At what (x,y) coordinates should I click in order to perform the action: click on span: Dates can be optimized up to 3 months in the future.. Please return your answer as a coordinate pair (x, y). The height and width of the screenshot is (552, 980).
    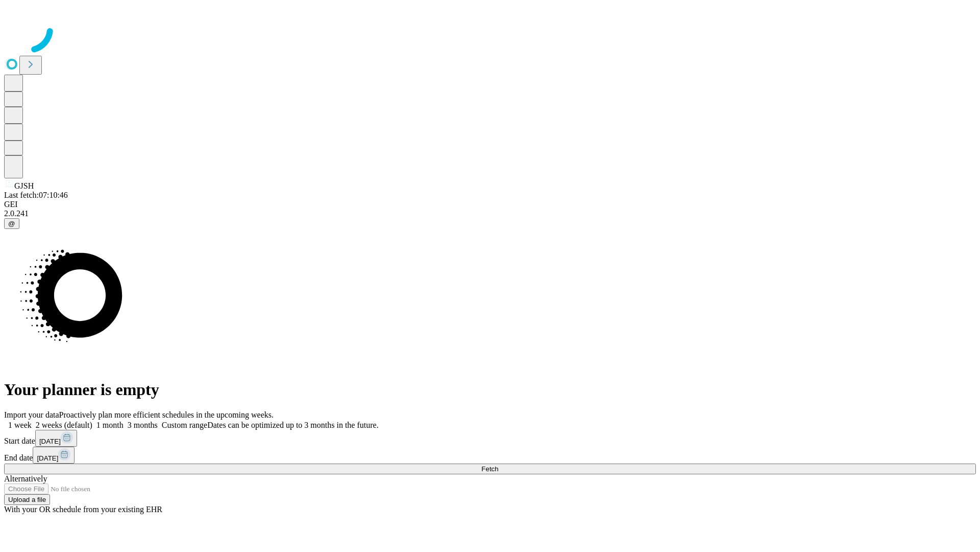
    Looking at the image, I should click on (292, 424).